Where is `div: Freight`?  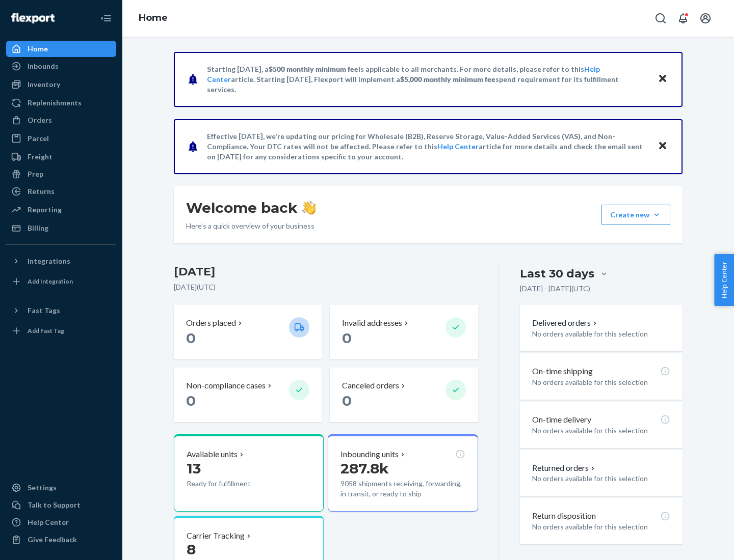
div: Freight is located at coordinates (40, 157).